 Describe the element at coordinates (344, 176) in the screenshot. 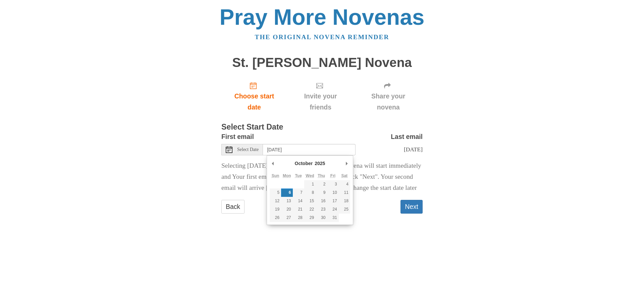

I see `abbr: Saturday` at that location.